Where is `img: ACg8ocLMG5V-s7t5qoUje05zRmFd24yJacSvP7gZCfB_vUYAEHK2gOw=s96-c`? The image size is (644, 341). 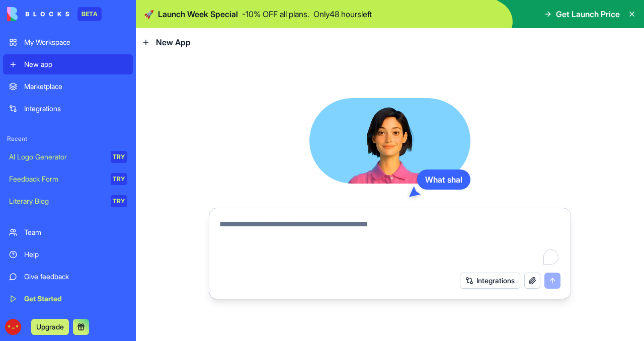 img: ACg8ocLMG5V-s7t5qoUje05zRmFd24yJacSvP7gZCfB_vUYAEHK2gOw=s96-c is located at coordinates (13, 327).